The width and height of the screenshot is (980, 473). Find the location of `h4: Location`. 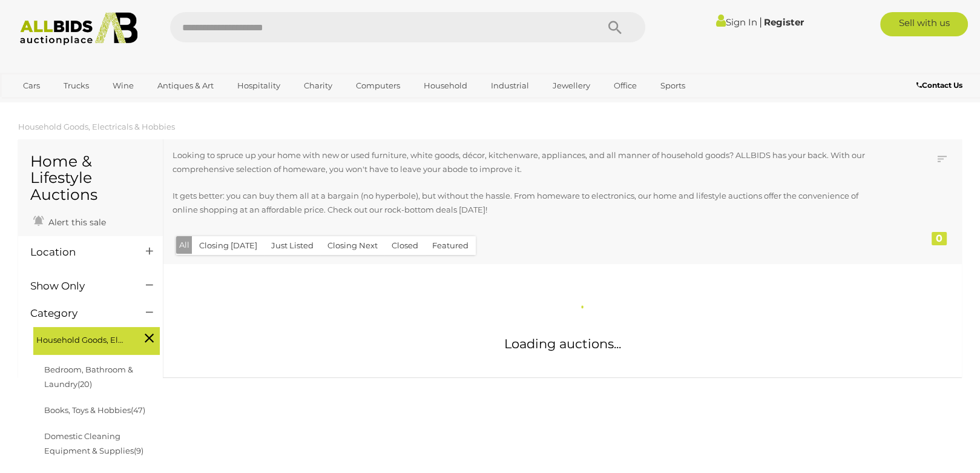

h4: Location is located at coordinates (79, 252).